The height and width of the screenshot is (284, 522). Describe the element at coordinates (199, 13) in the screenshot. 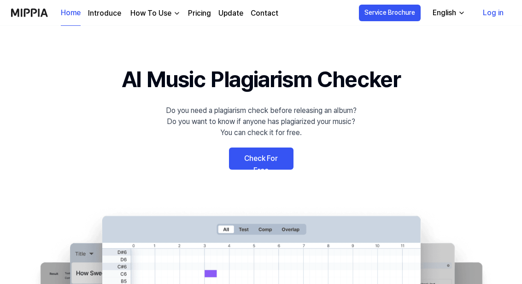

I see `a: Pricing` at that location.